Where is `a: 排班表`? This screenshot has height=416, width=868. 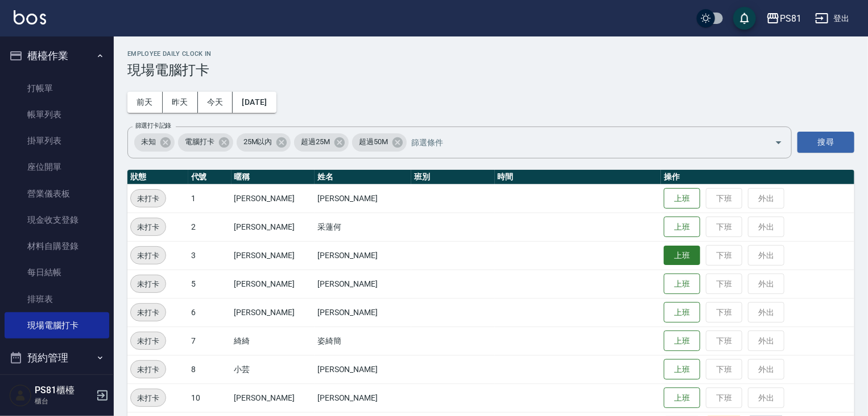 a: 排班表 is located at coordinates (57, 299).